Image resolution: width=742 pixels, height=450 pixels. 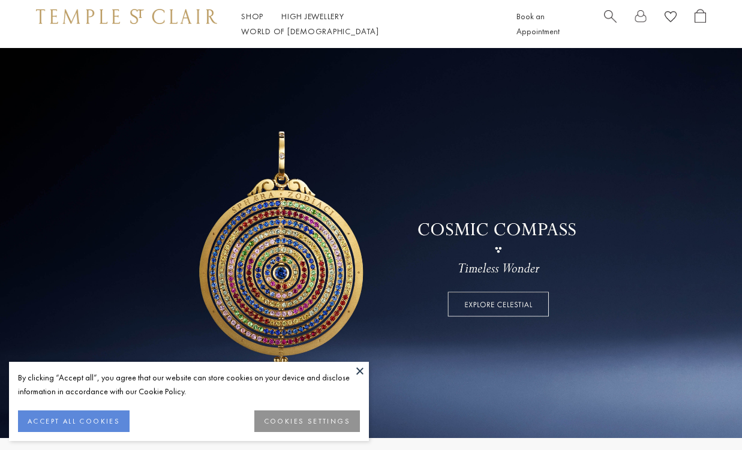 What do you see at coordinates (538, 23) in the screenshot?
I see `a: Book an Appointment` at bounding box center [538, 23].